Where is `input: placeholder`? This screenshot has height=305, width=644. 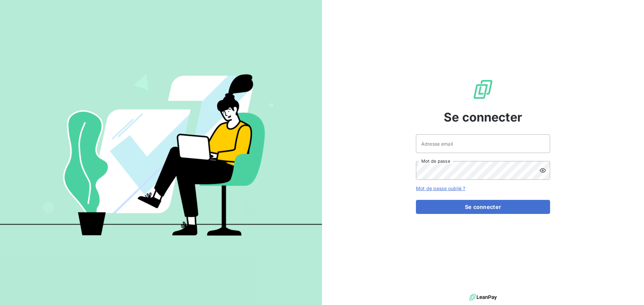 input: placeholder is located at coordinates (483, 144).